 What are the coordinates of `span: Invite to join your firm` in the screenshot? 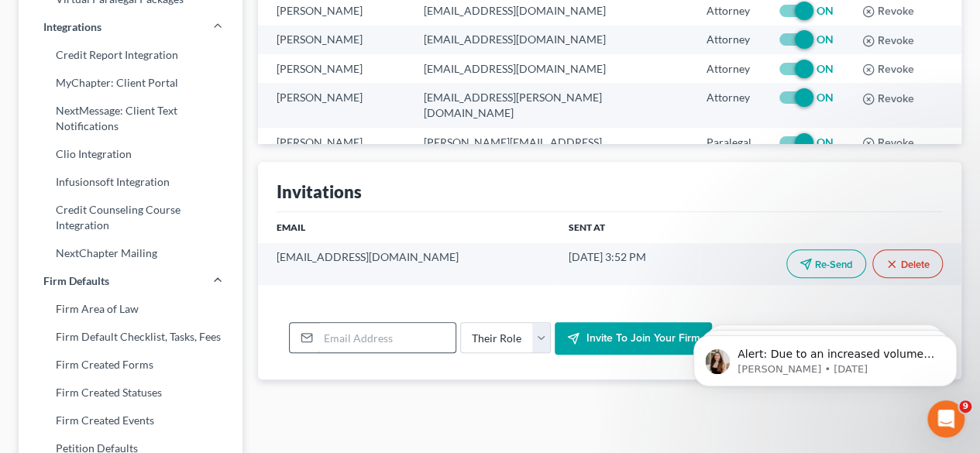 It's located at (643, 338).